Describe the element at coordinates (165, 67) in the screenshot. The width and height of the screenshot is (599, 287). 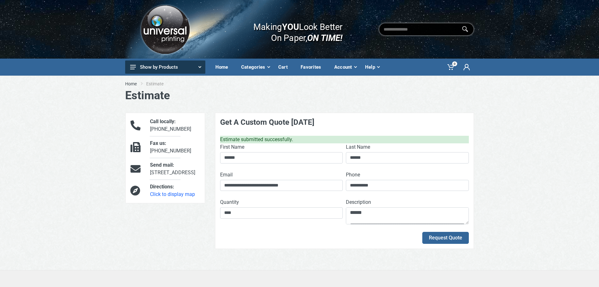
I see `button: Show by Products` at that location.